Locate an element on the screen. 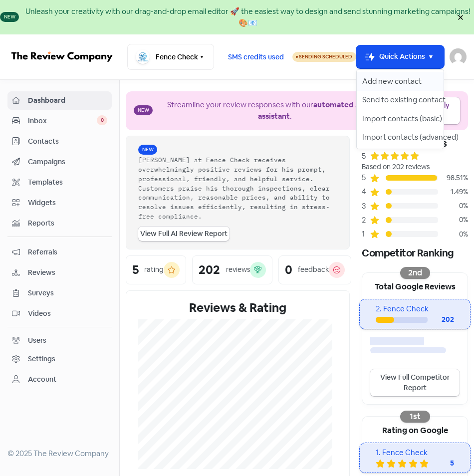 Image resolution: width=474 pixels, height=476 pixels. div: 1. Fence Check is located at coordinates (415, 453).